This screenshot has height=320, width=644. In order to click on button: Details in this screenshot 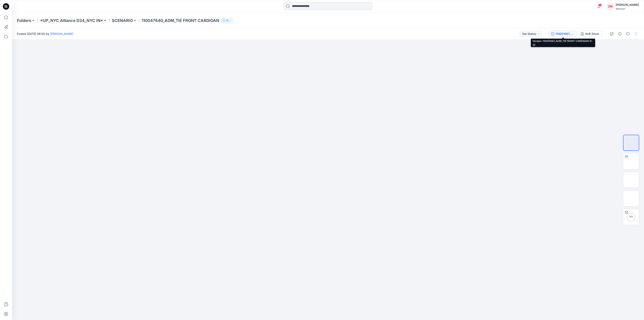, I will do `click(619, 34)`.